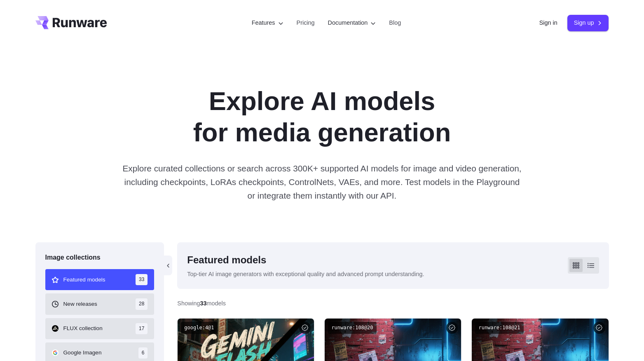  What do you see at coordinates (588, 22) in the screenshot?
I see `a: Sign up` at bounding box center [588, 22].